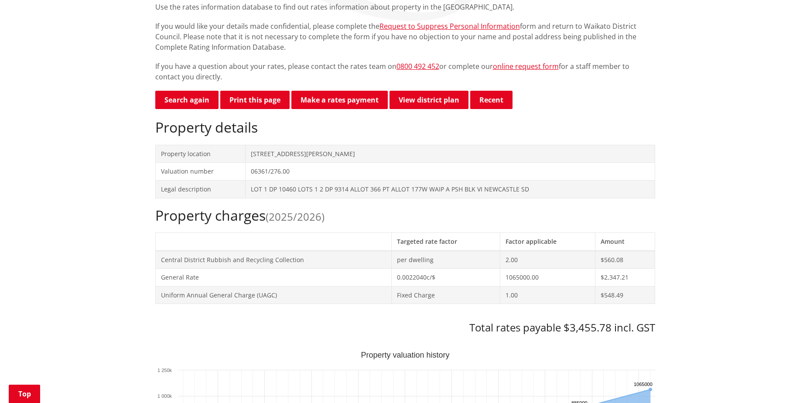 This screenshot has width=810, height=403. What do you see at coordinates (450, 171) in the screenshot?
I see `td: 06361/276.00` at bounding box center [450, 171].